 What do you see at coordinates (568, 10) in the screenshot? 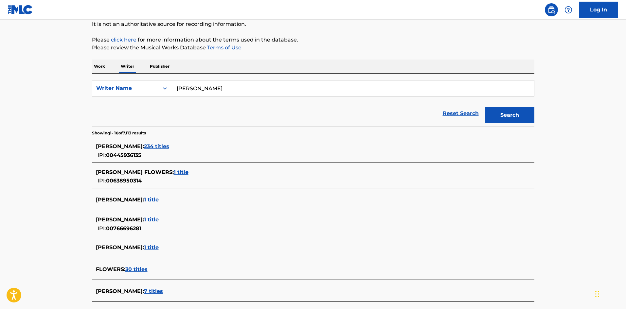
I see `img: help` at bounding box center [568, 10].